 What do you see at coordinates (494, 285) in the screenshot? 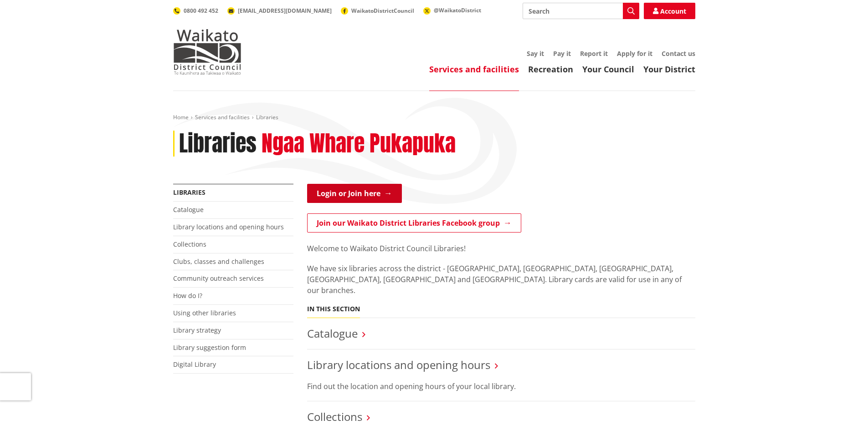
I see `span: ibrary cards are valid for use in any of our branches.` at bounding box center [494, 285].